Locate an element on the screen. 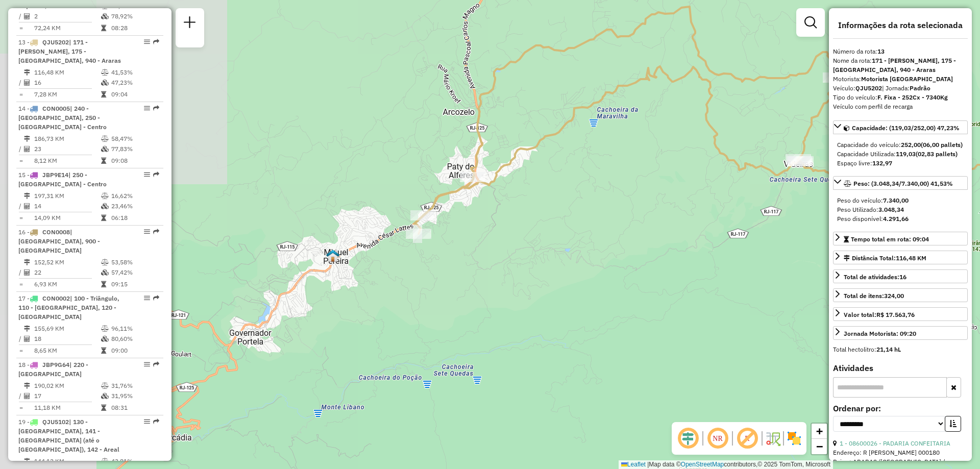 The width and height of the screenshot is (980, 469). td: 2 is located at coordinates (67, 16).